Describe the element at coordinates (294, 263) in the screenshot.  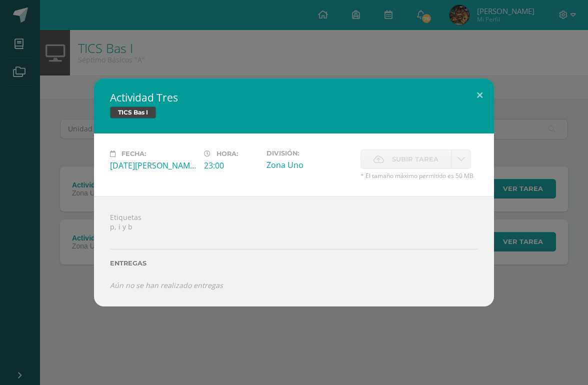
I see `label: Entregas` at that location.